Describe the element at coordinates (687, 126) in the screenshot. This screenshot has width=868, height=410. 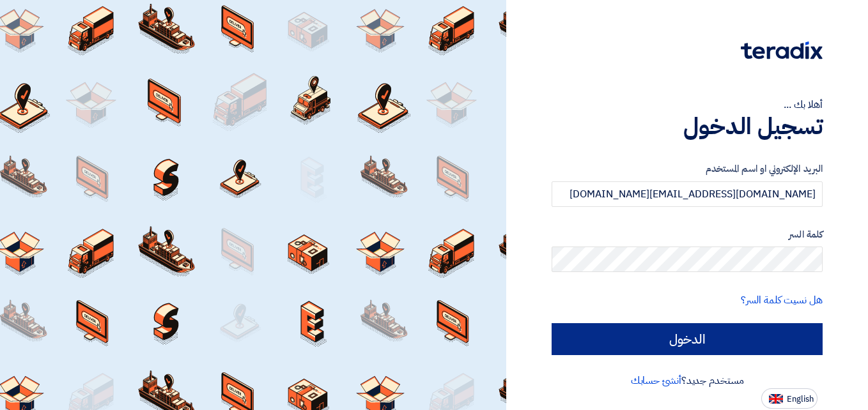
I see `h1: تسجيل الدخول` at that location.